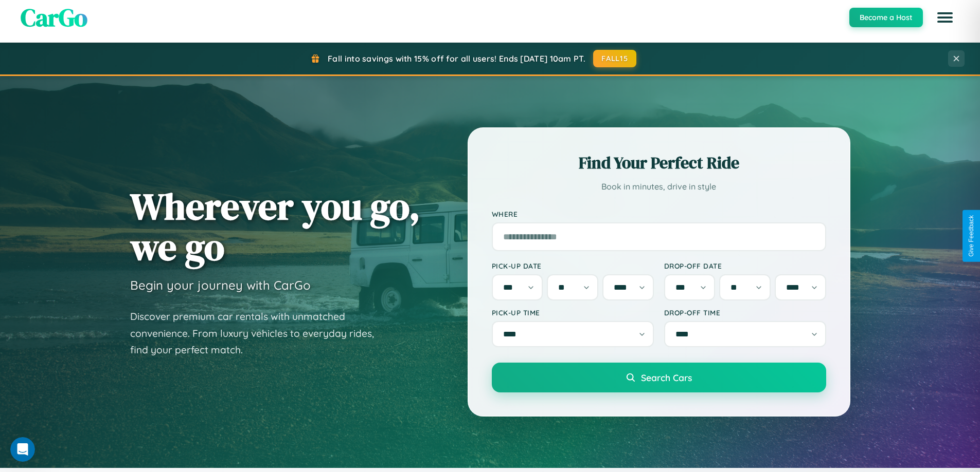 Image resolution: width=980 pixels, height=472 pixels. What do you see at coordinates (659, 163) in the screenshot?
I see `h2: Find Your Perfect Ride` at bounding box center [659, 163].